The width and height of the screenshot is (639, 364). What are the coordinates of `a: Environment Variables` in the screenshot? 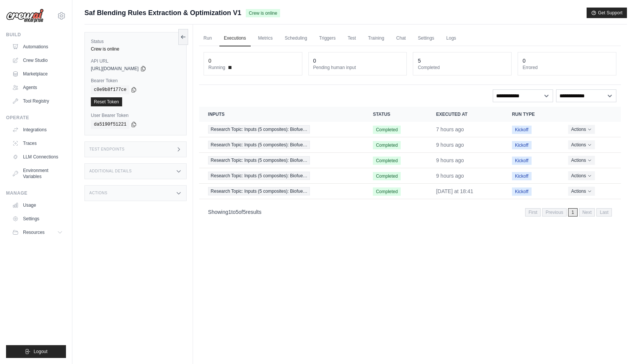 It's located at (37, 174).